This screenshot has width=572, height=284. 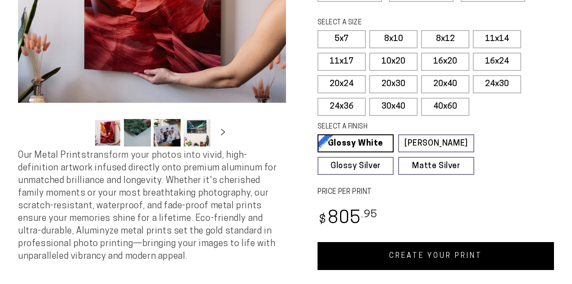 I want to click on bdi: 805, so click(x=347, y=218).